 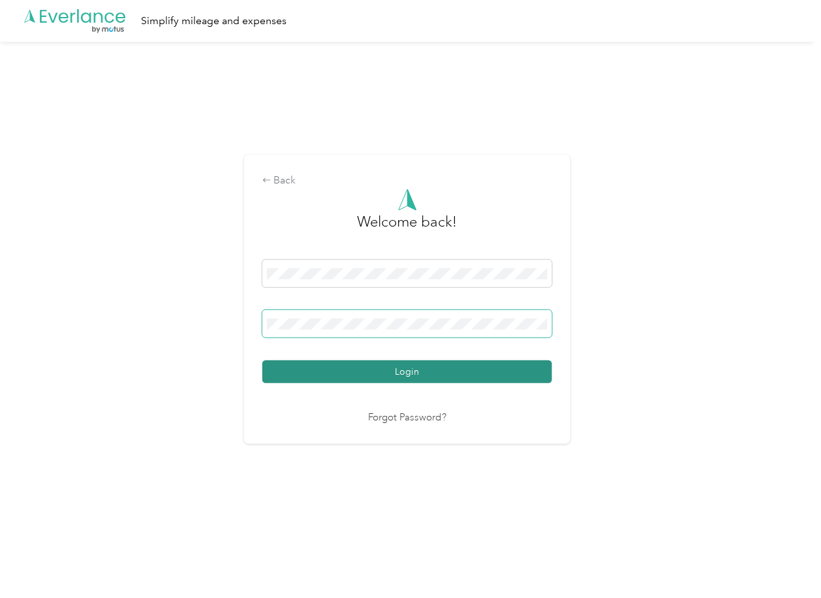 What do you see at coordinates (407, 181) in the screenshot?
I see `div: Back` at bounding box center [407, 181].